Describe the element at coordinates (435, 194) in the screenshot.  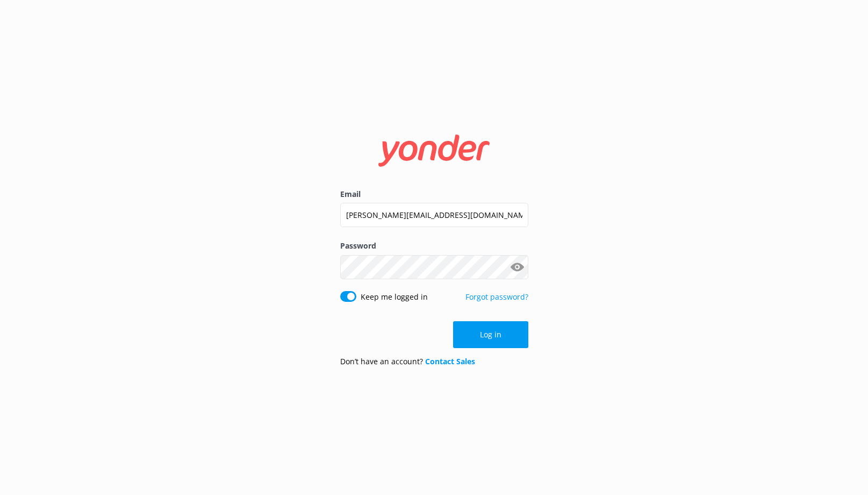
I see `label: Email` at that location.